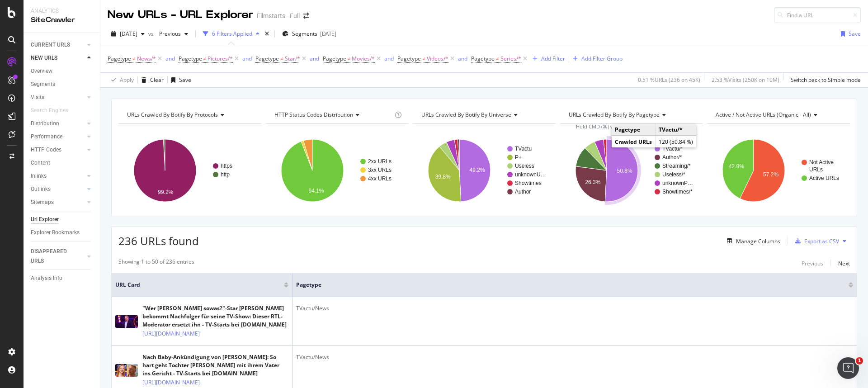 The image size is (868, 388). I want to click on button: Apply, so click(121, 80).